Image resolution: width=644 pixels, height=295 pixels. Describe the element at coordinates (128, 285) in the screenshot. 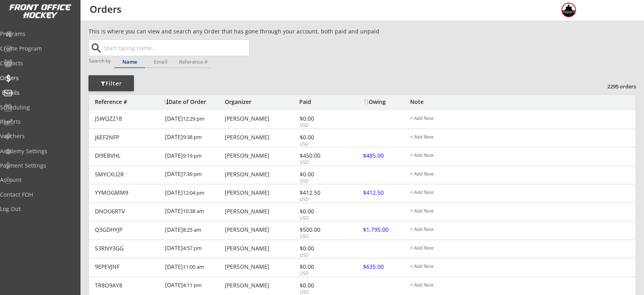

I see `div: TR8O9AY8` at that location.